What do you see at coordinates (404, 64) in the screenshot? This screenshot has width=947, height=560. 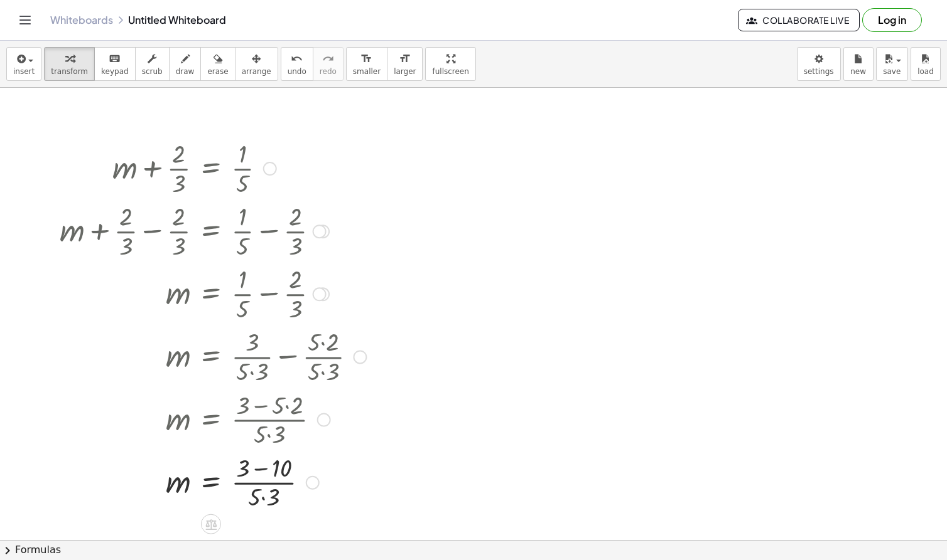 I see `button: format_sizelarger` at bounding box center [404, 64].